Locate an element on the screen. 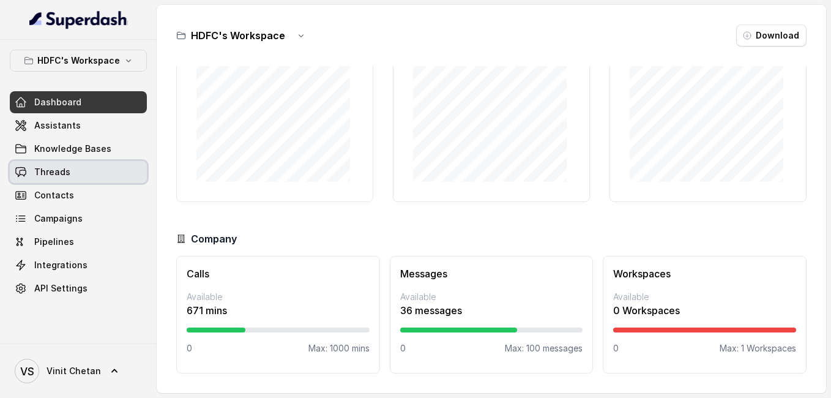 This screenshot has width=831, height=398. a: Dashboard is located at coordinates (78, 102).